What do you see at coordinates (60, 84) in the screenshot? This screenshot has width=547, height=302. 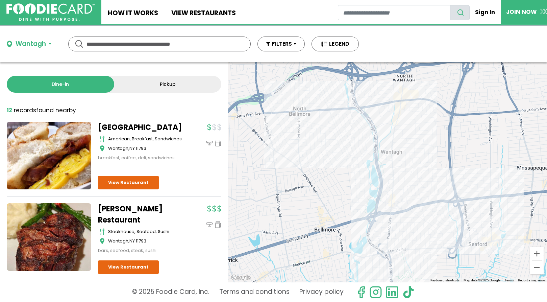 I see `a: Dine-in` at bounding box center [60, 84].